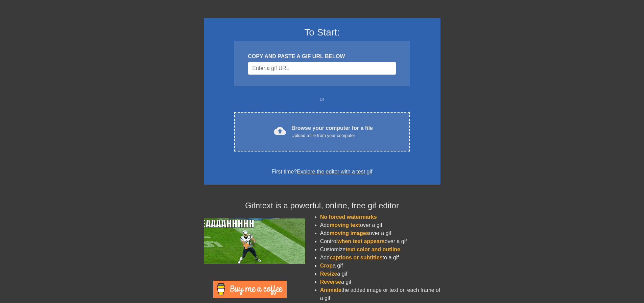  Describe the element at coordinates (356, 257) in the screenshot. I see `span: captions or subtitles` at that location.